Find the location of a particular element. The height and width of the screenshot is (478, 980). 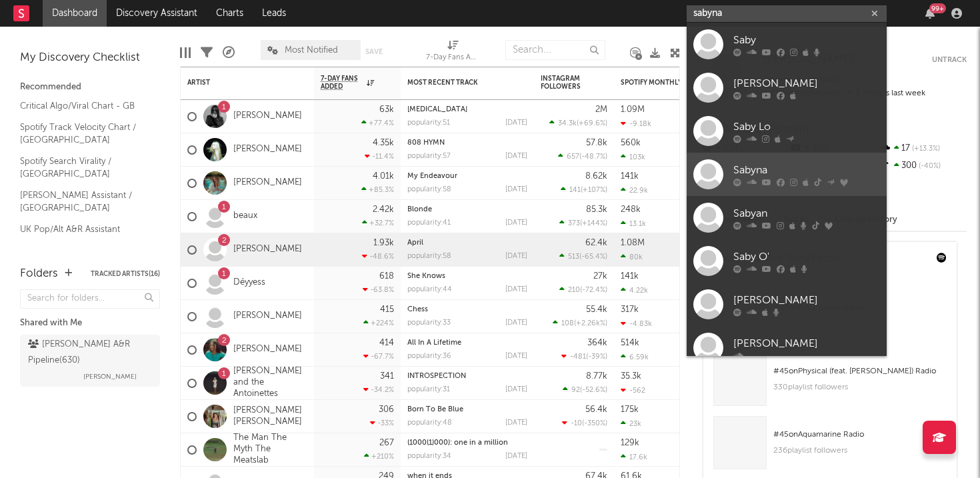

span: 7-Day Fans Added is located at coordinates (342, 83).